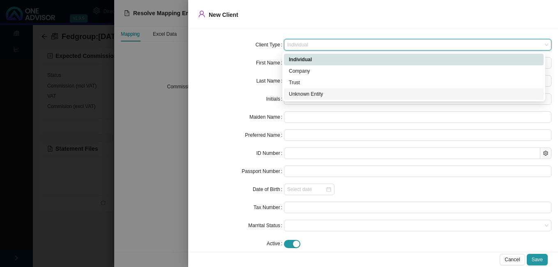 This screenshot has height=267, width=558. I want to click on span: setting, so click(545, 153).